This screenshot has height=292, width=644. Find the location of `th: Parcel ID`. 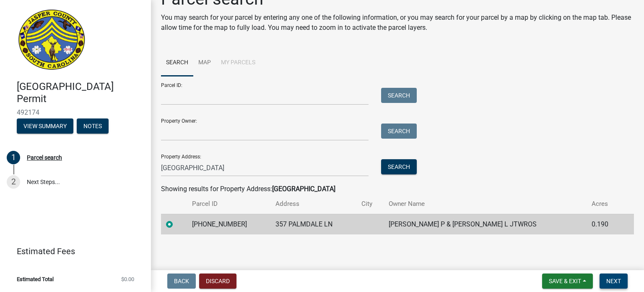

th: Parcel ID is located at coordinates (229, 203).